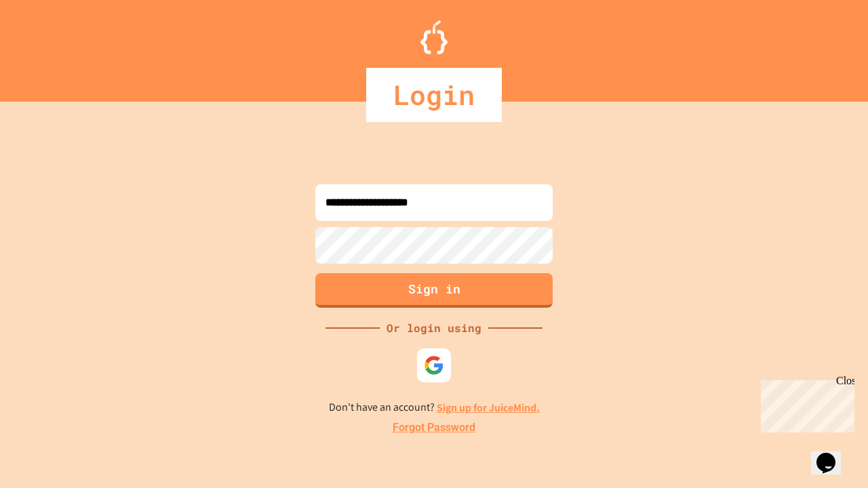  Describe the element at coordinates (434, 427) in the screenshot. I see `a: Forgot Password` at that location.